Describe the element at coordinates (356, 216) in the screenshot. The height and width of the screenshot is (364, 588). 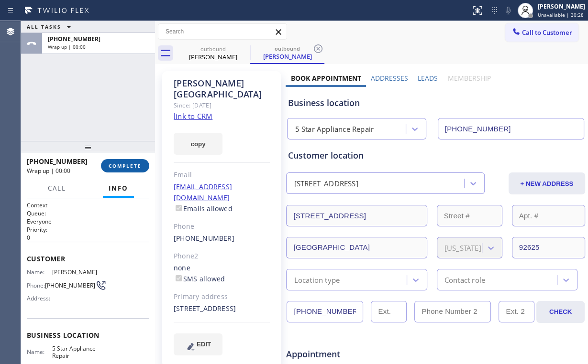
I see `input: Address` at that location.